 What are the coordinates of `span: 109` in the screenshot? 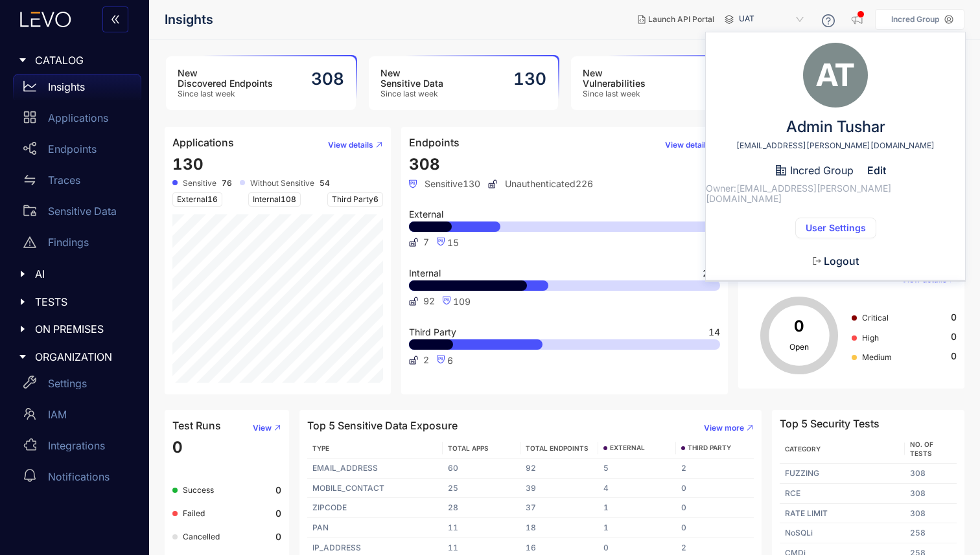 It's located at (462, 302).